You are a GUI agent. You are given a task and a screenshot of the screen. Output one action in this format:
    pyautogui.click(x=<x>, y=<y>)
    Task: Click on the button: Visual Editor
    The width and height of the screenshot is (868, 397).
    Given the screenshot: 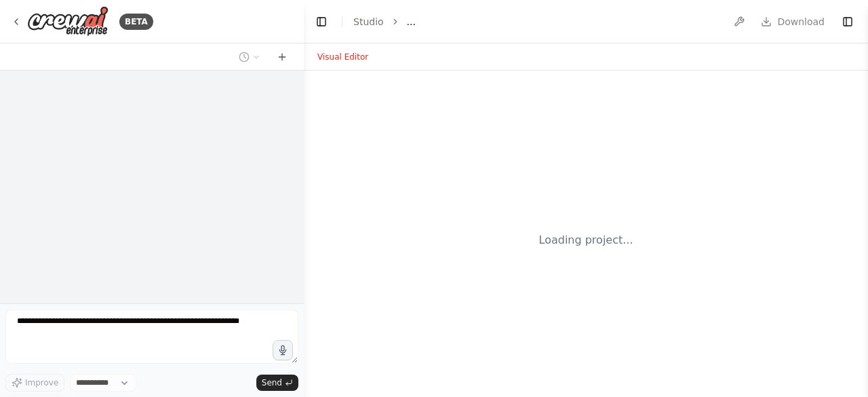 What is the action you would take?
    pyautogui.click(x=343, y=57)
    